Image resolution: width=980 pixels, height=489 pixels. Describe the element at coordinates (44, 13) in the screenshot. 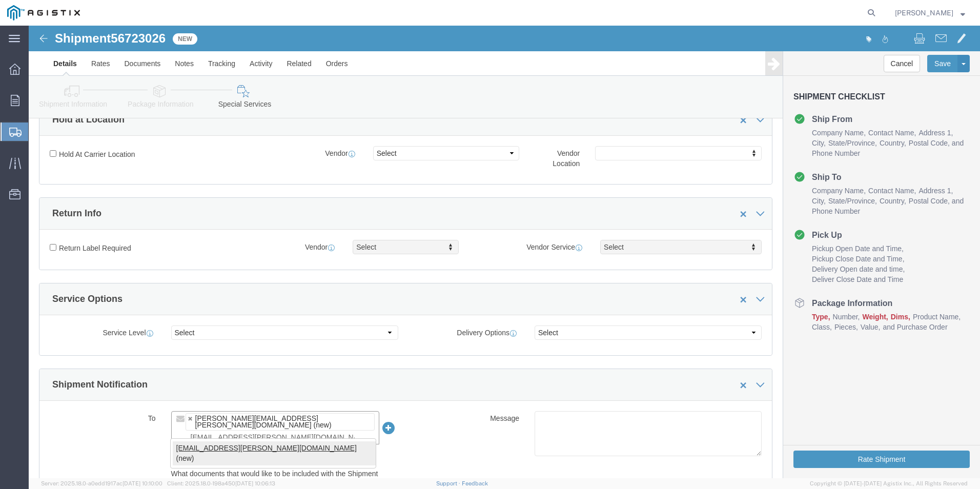

I see `img: logo` at that location.